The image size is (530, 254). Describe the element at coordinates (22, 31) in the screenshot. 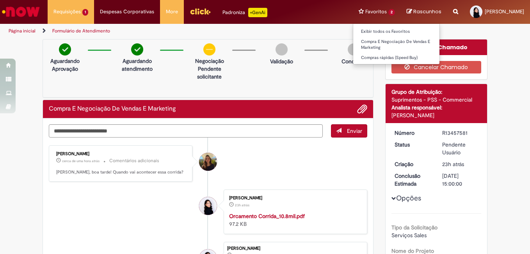

I see `a: Página inicial` at that location.